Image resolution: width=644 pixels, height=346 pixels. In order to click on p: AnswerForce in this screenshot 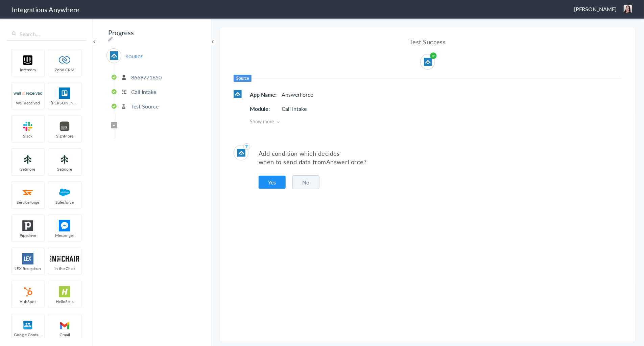, I will do `click(297, 94)`.